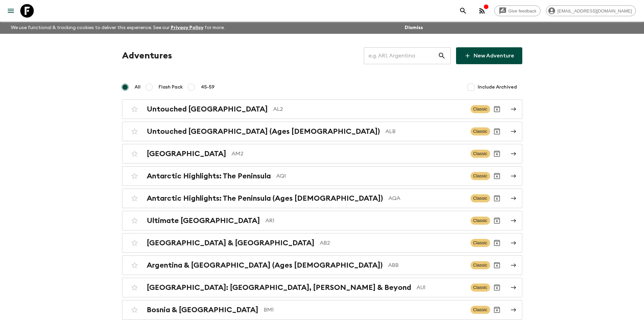  What do you see at coordinates (517, 11) in the screenshot?
I see `a: Give feedback` at bounding box center [517, 11].